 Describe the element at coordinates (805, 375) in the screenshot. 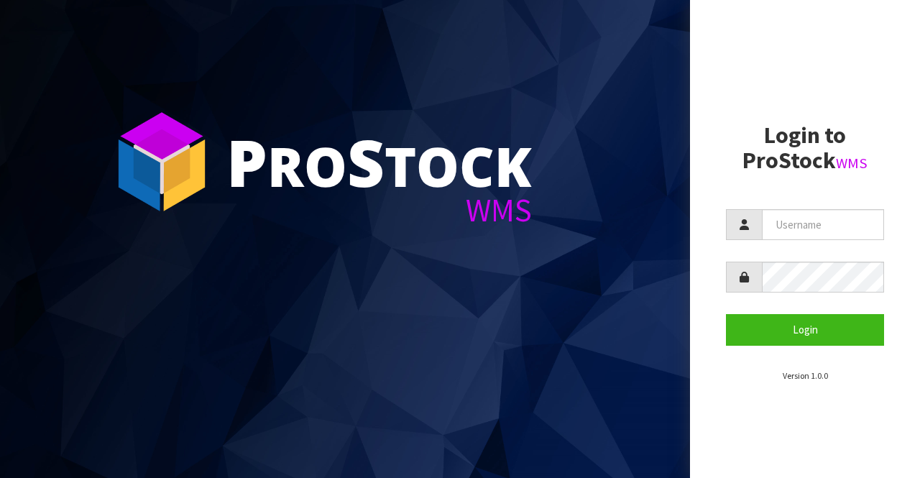

I see `small: Version 1.0.0` at that location.